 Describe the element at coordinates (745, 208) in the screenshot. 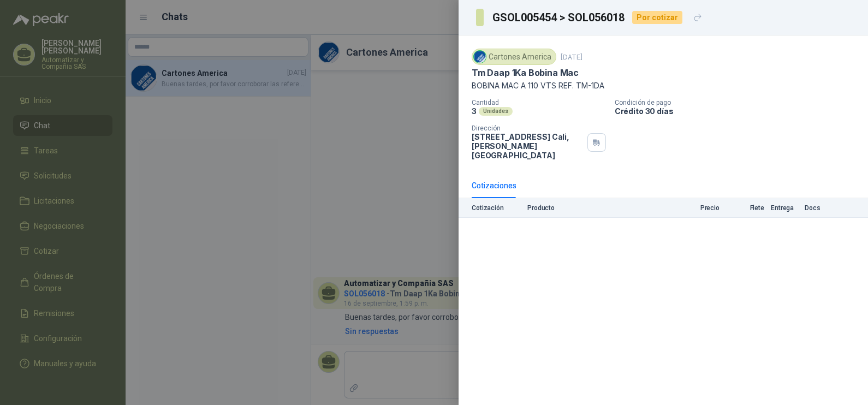

I see `p: Flete` at that location.